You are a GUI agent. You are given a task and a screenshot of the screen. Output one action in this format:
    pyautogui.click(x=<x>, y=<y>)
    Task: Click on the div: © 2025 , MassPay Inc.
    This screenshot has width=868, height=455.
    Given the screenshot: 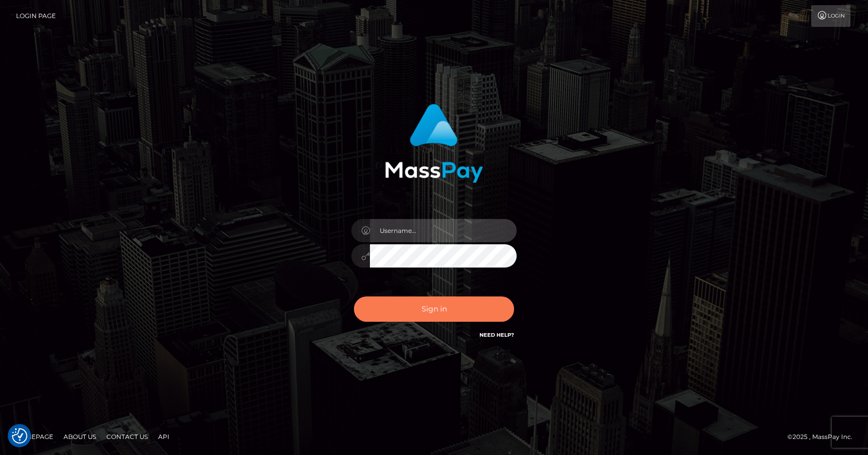 What is the action you would take?
    pyautogui.click(x=824, y=437)
    